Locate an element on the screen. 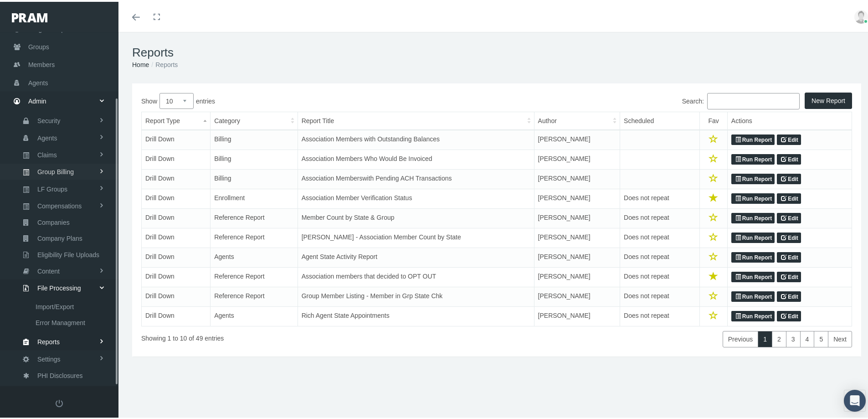  td: Enrollment is located at coordinates (253, 197).